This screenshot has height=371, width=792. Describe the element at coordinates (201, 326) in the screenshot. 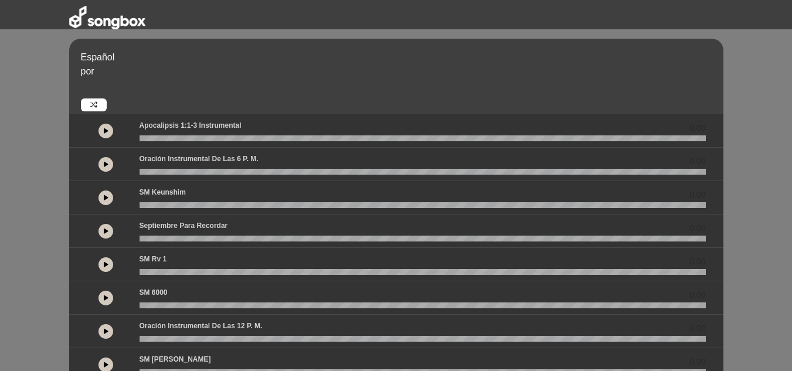

I see `font: Oración instrumental de las 12 p. m.` at that location.